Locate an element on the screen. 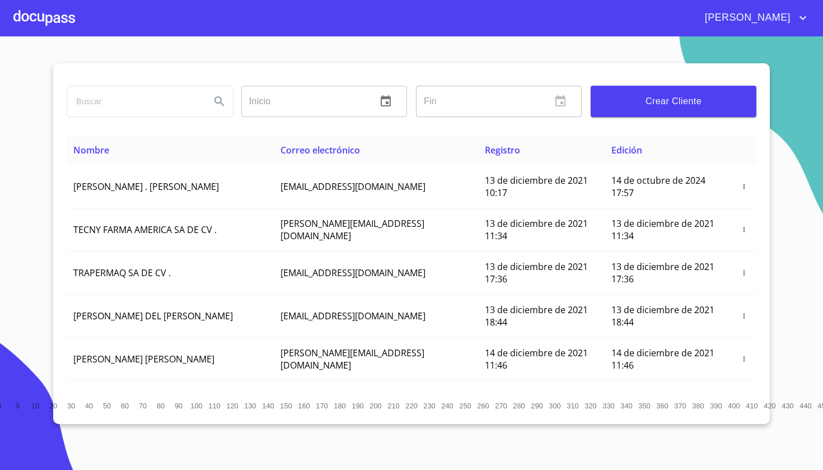 The height and width of the screenshot is (470, 823). span: 70 is located at coordinates (143, 405).